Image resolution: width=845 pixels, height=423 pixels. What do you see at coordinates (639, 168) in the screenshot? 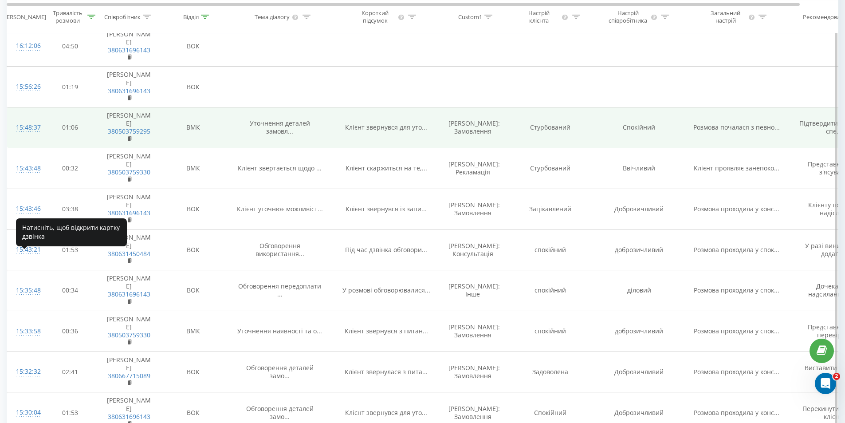
I see `td: Ввічливий` at bounding box center [639, 168].